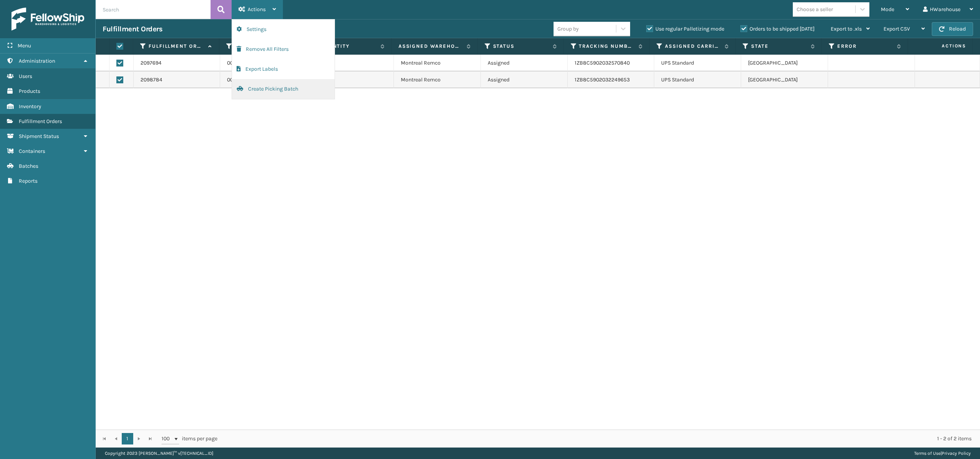 This screenshot has height=459, width=980. Describe the element at coordinates (815, 9) in the screenshot. I see `div: Choose a seller` at that location.